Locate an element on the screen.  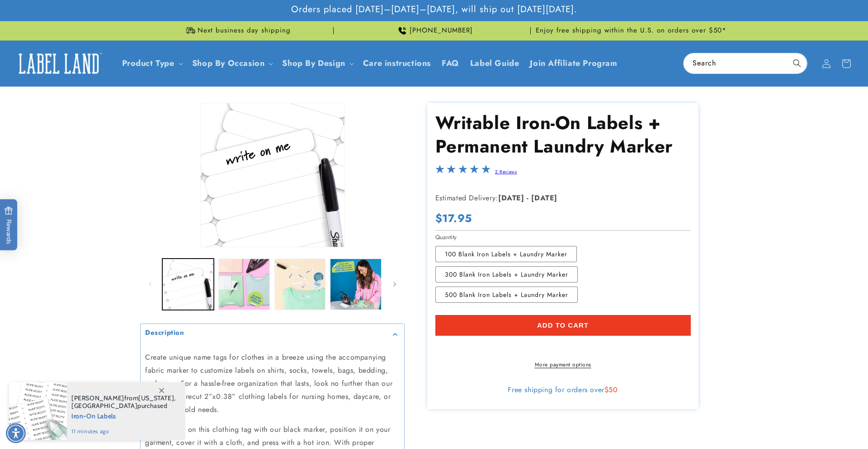
span: Join Affiliate Program is located at coordinates (574, 63).